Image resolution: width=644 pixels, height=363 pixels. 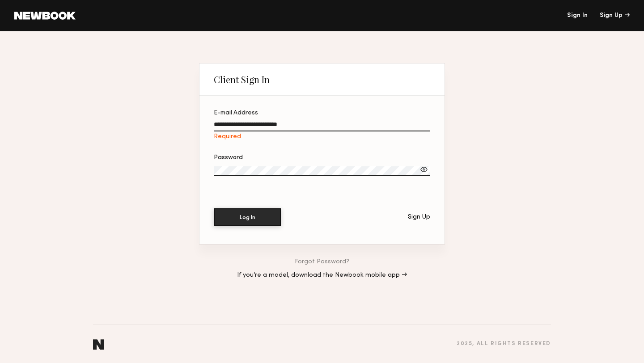 What do you see at coordinates (322, 136) in the screenshot?
I see `div: Required` at bounding box center [322, 136].